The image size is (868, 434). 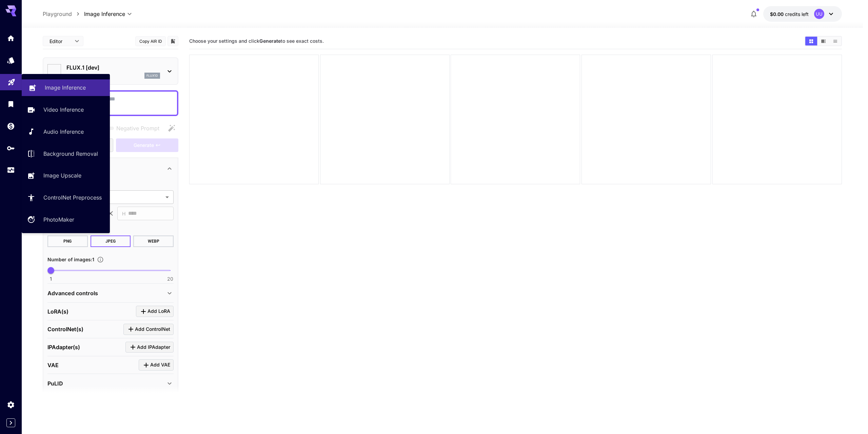 What do you see at coordinates (66, 219) in the screenshot?
I see `a: PhotoMaker` at bounding box center [66, 219].